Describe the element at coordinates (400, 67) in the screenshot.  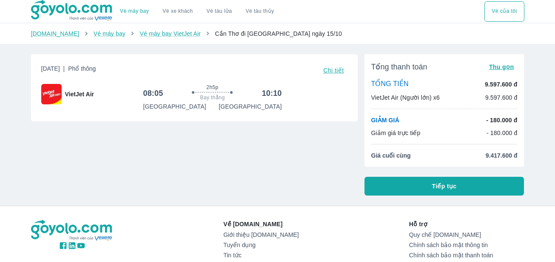
I see `span: Tổng thanh toán` at that location.